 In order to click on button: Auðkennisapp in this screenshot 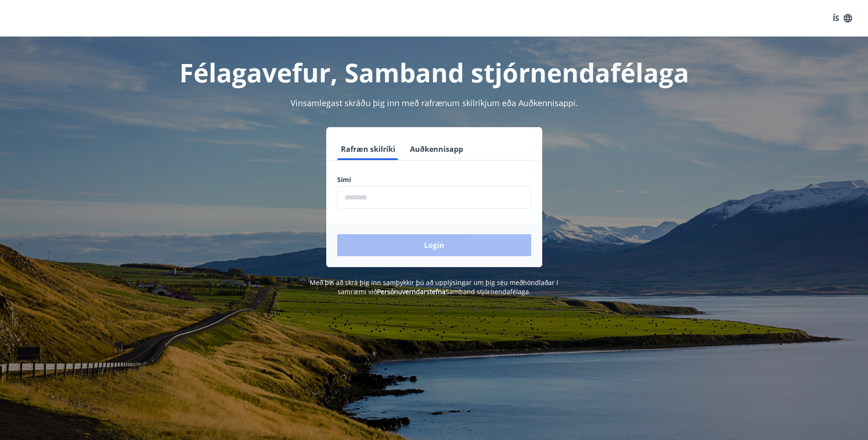, I will do `click(436, 150)`.